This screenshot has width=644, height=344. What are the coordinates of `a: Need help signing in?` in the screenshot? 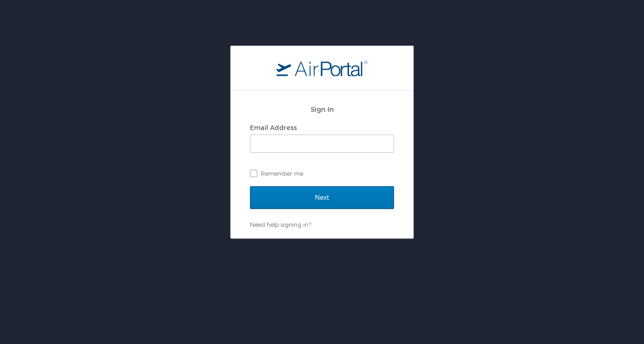 It's located at (280, 224).